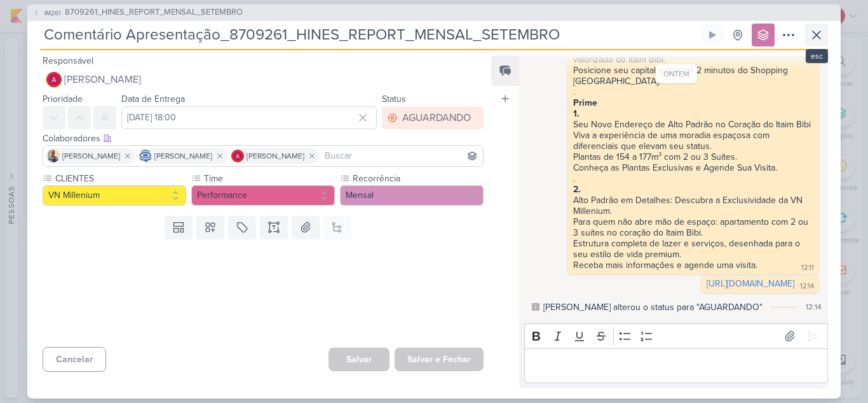 This screenshot has width=868, height=403. Describe the element at coordinates (693, 227) in the screenshot. I see `div: Para quem não abre mão de espaço: apartamento com 2 ou 3 suítes no coração do Itaim Bibi.` at that location.